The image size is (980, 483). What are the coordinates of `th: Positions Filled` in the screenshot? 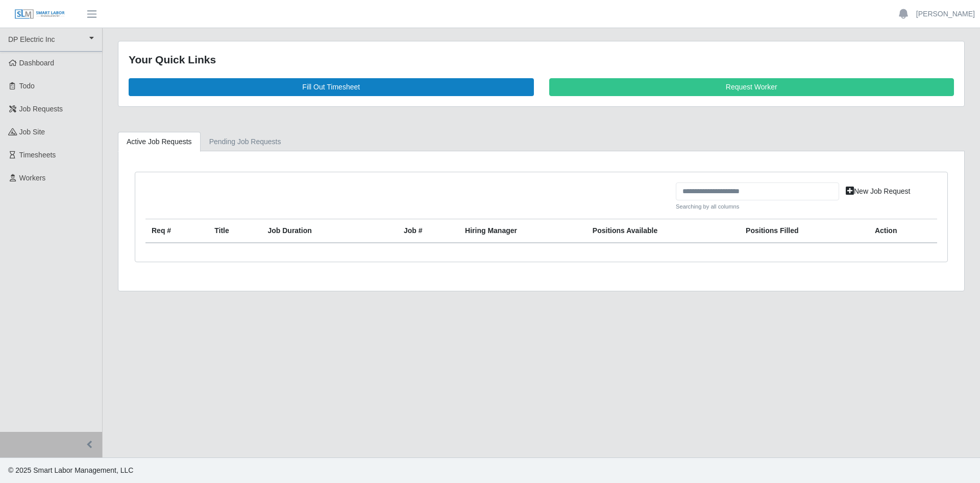 It's located at (804, 230).